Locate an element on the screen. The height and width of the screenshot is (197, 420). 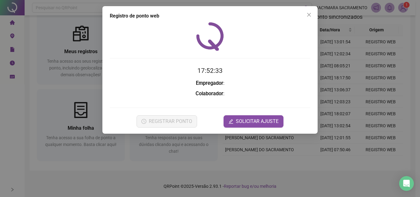
strong: Colaborador is located at coordinates (209, 93).